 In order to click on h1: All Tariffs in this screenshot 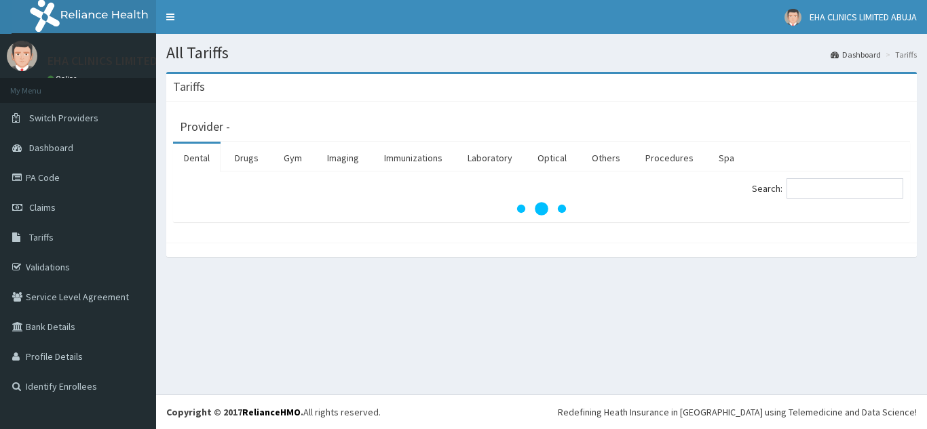, I will do `click(541, 53)`.